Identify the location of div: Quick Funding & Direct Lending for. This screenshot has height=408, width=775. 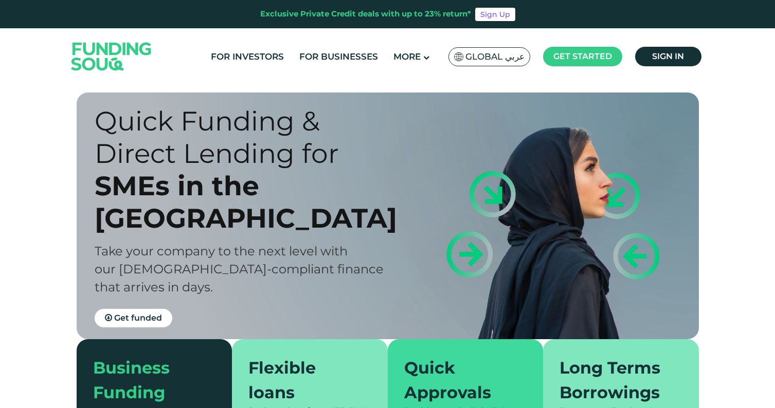
(250, 137).